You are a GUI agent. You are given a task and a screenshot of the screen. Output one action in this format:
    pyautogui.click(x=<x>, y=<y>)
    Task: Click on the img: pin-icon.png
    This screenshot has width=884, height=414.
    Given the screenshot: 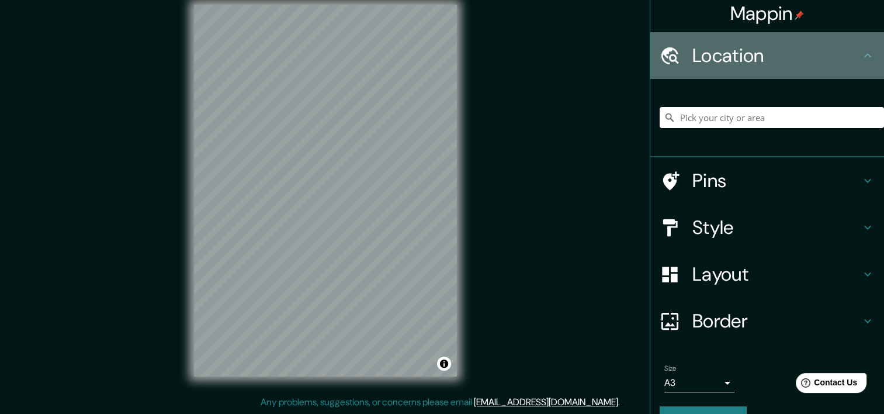 What is the action you would take?
    pyautogui.click(x=799, y=15)
    